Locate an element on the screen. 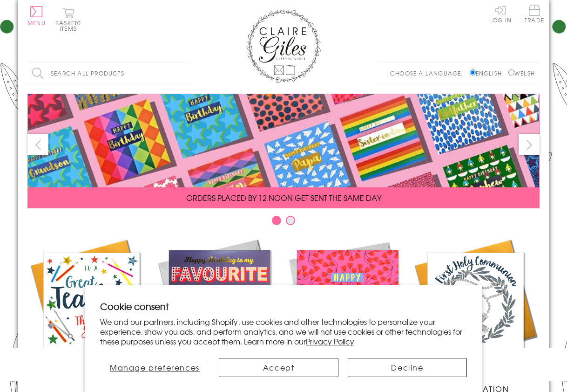 This screenshot has height=392, width=567. button: Accept is located at coordinates (279, 367).